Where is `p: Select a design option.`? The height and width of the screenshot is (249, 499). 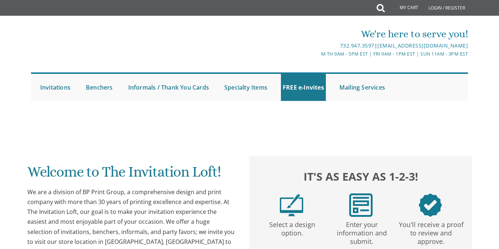
p: Select a design option. is located at coordinates (292, 227).